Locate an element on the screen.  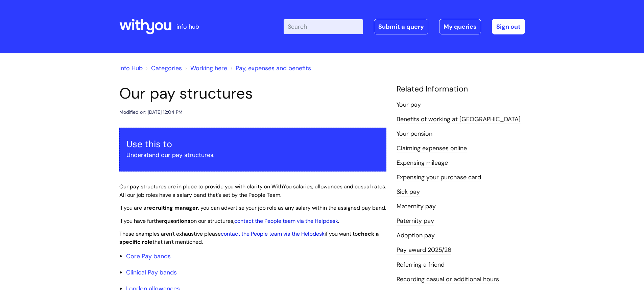
li: Pay, expenses and benefits is located at coordinates (269, 69).